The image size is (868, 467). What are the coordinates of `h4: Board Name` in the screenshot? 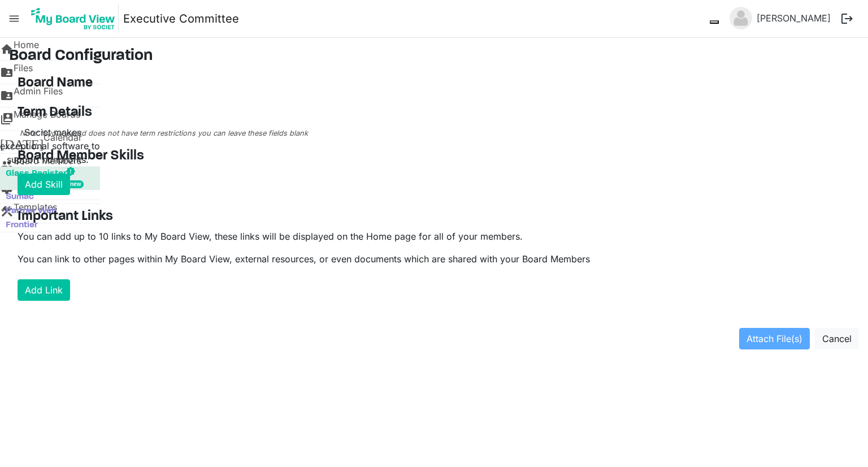 It's located at (331, 83).